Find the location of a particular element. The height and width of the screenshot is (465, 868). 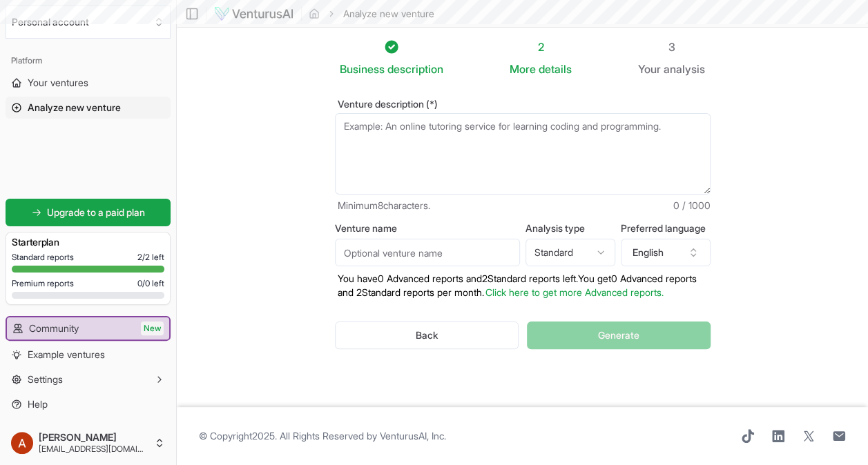

span: Community is located at coordinates (54, 329).